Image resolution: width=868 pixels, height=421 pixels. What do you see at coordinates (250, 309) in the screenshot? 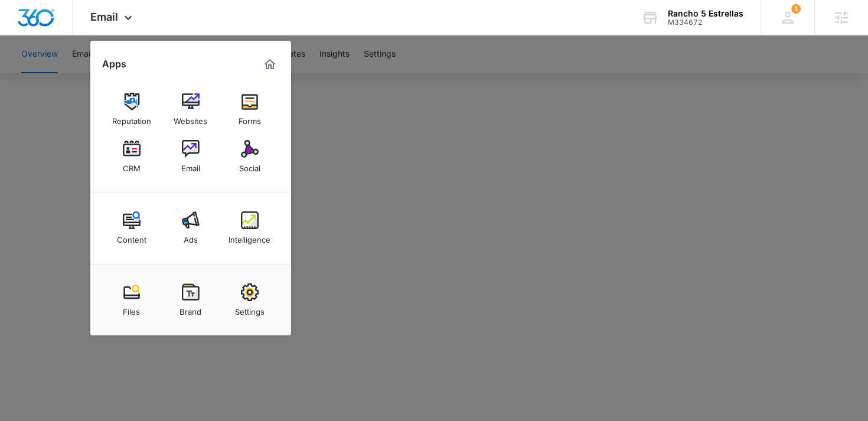
I see `div: Settings` at bounding box center [250, 309].